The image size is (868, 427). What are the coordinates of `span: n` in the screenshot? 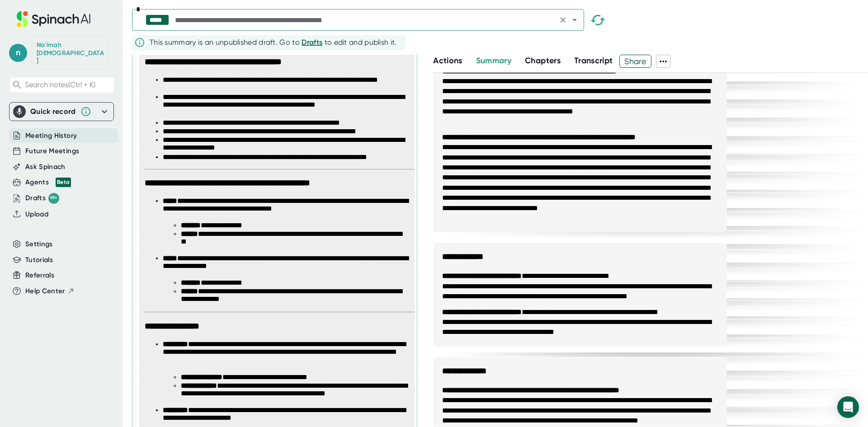 It's located at (18, 53).